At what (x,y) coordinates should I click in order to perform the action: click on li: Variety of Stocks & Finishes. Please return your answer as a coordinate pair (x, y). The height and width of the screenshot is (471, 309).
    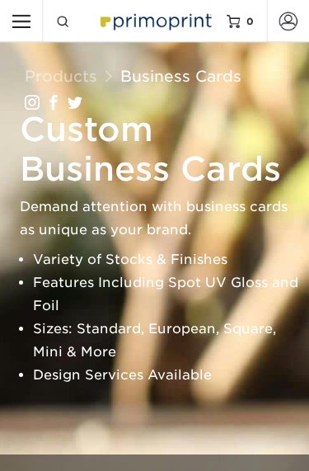
    Looking at the image, I should click on (168, 260).